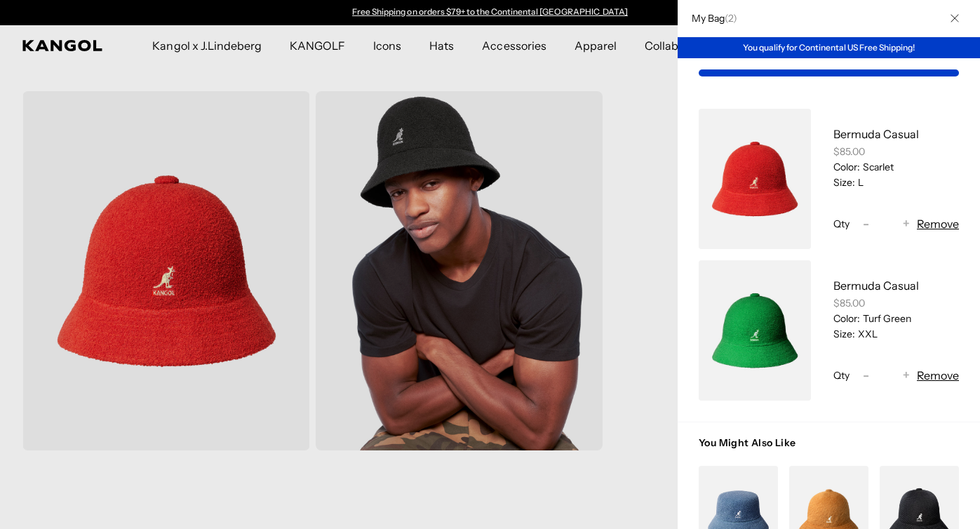 This screenshot has width=980, height=529. What do you see at coordinates (939, 375) in the screenshot?
I see `button: Remove Bermuda Casual - Turf Green / XXL` at bounding box center [939, 375].